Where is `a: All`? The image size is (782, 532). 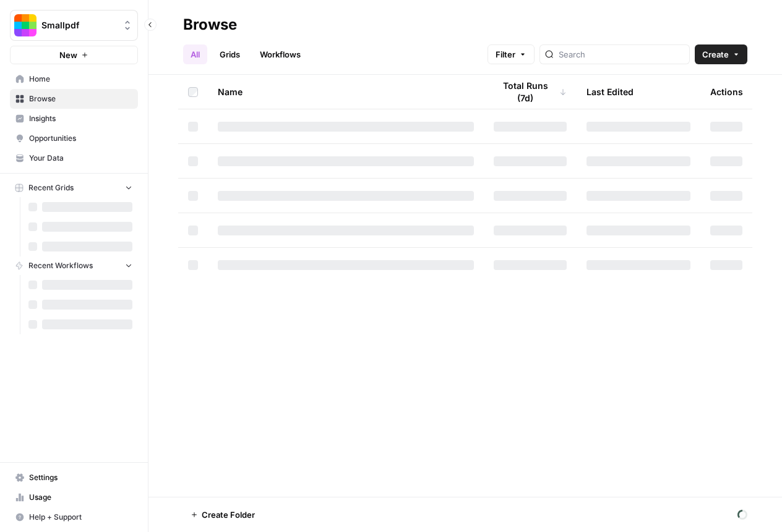
a: All is located at coordinates (195, 54).